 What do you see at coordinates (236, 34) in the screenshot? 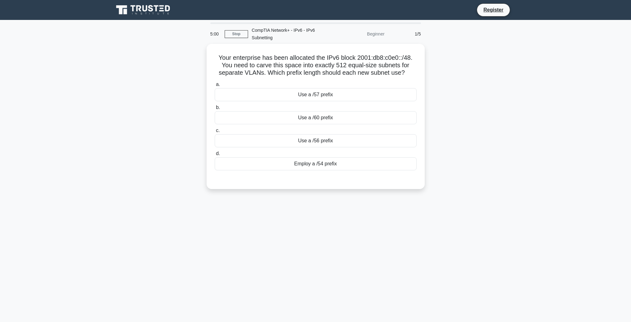
I see `a: Stop` at bounding box center [236, 34].